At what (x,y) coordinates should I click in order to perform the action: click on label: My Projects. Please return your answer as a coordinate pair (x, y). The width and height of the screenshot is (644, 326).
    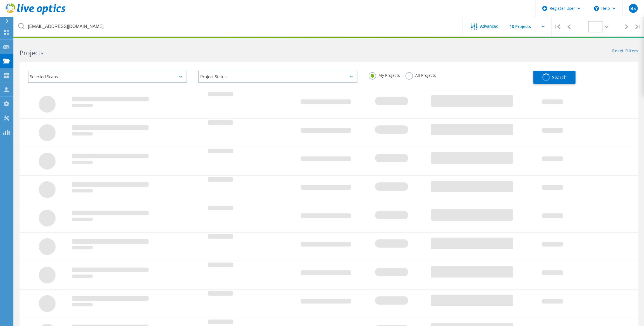
    Looking at the image, I should click on (384, 74).